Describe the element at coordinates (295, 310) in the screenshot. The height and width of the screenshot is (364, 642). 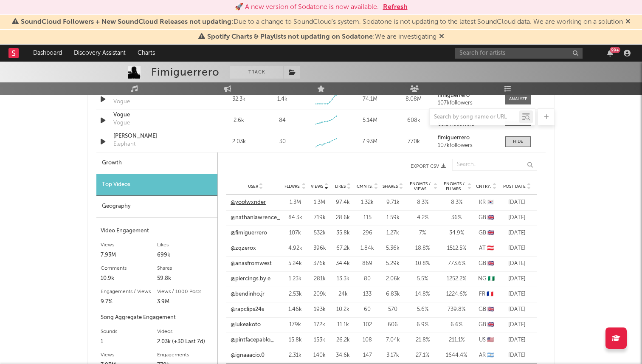
I see `div: 1.46k` at that location.